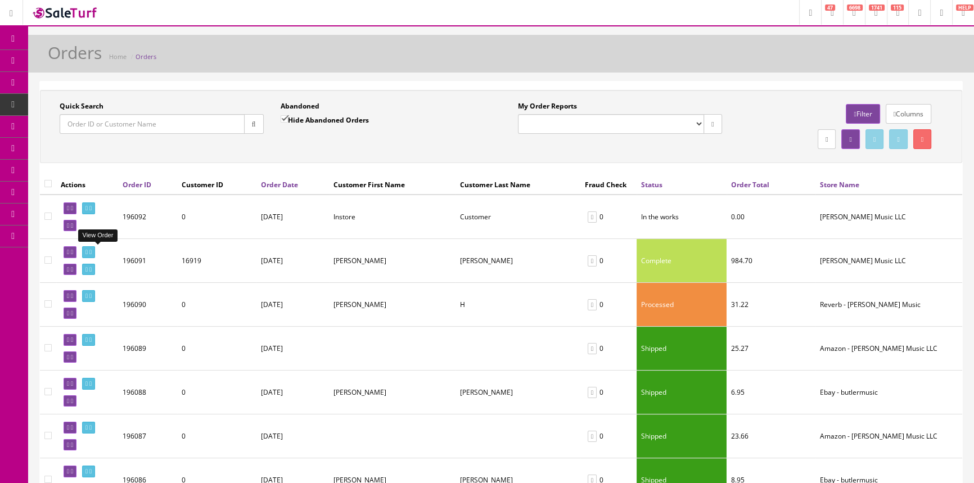  What do you see at coordinates (392, 217) in the screenshot?
I see `td: Instore` at bounding box center [392, 217].